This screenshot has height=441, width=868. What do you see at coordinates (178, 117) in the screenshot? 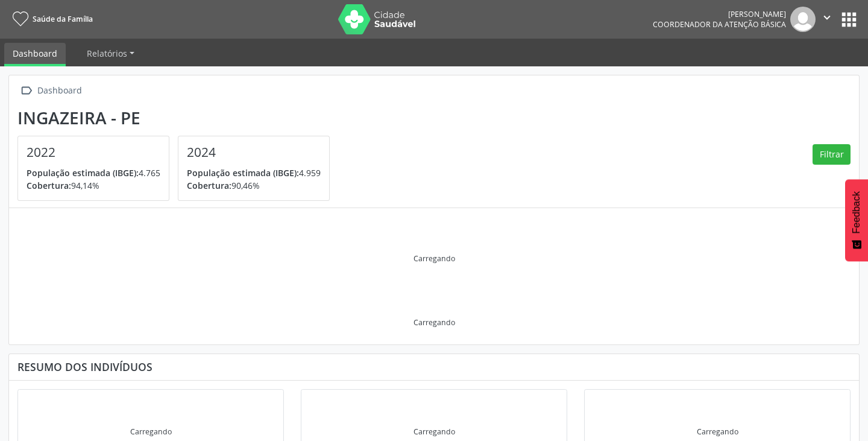
I see `div: Ingazeira - PE` at bounding box center [178, 117].